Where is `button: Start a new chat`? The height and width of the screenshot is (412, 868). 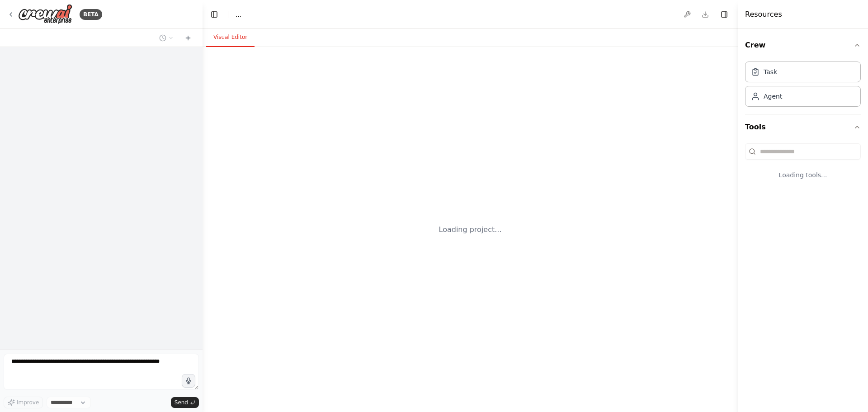
button: Start a new chat is located at coordinates (188, 38).